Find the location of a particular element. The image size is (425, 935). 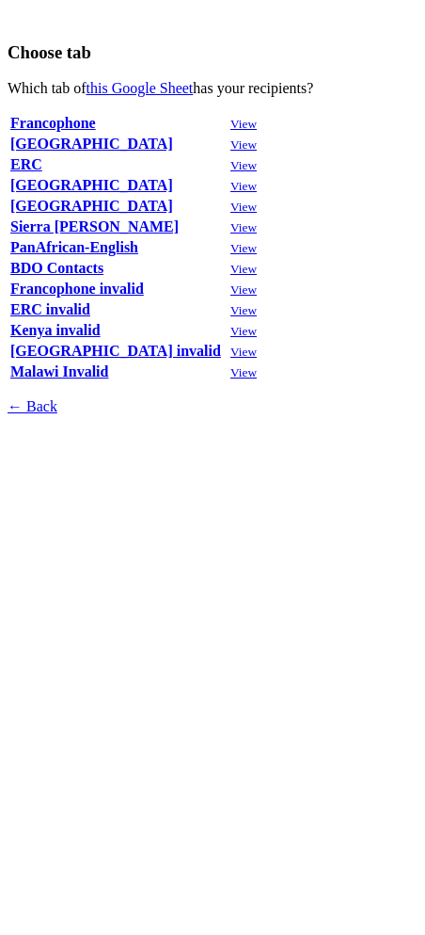

a: ← Back is located at coordinates (32, 406).